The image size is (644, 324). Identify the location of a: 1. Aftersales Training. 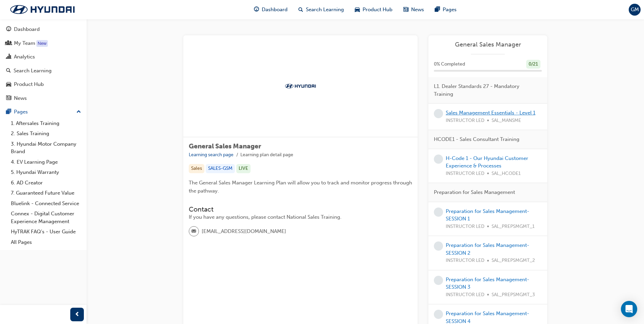
(46, 123).